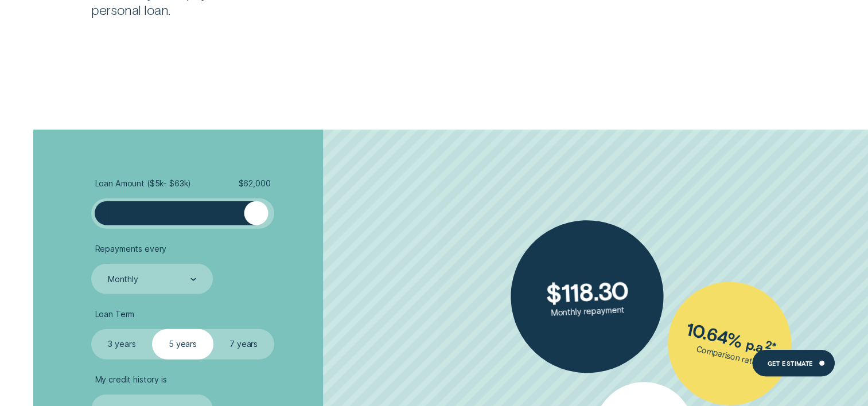  Describe the element at coordinates (143, 183) in the screenshot. I see `span: Loan Amount ( $5k - $63k )` at that location.